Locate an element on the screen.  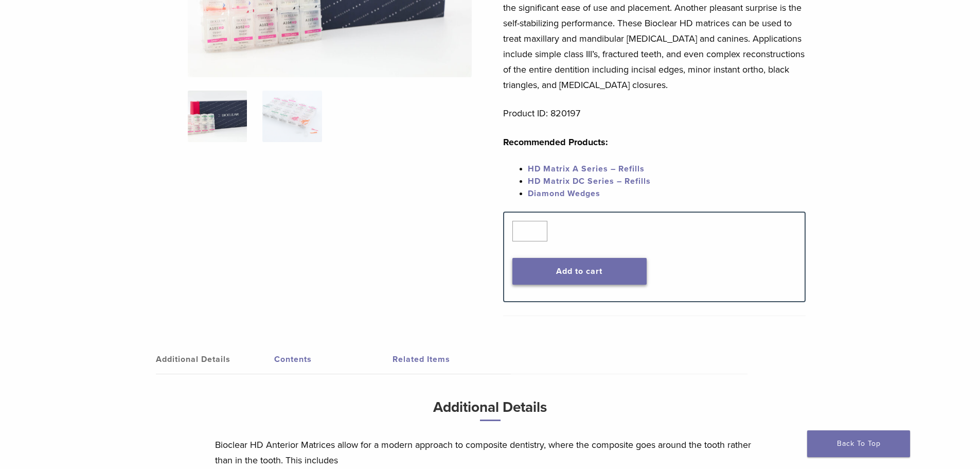
a: Back To Top is located at coordinates (859, 444).